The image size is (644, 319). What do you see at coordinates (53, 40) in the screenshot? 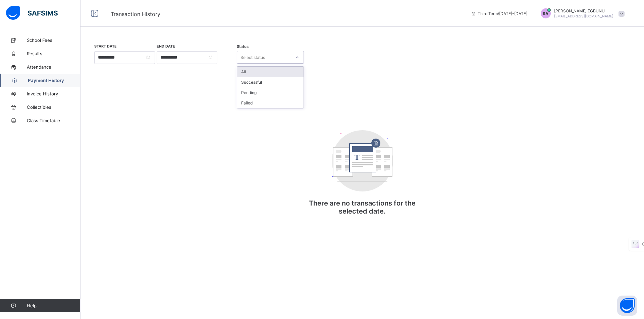
I see `span: School Fees` at bounding box center [53, 40].